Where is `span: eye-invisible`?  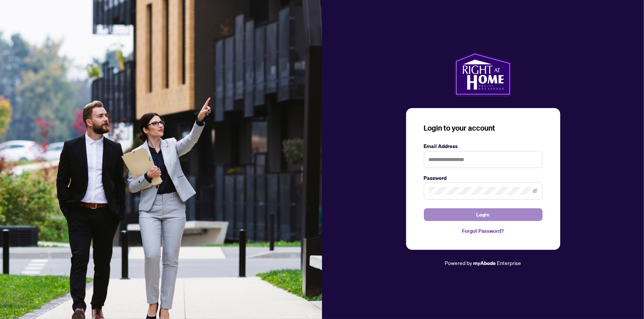 span: eye-invisible is located at coordinates (535, 191).